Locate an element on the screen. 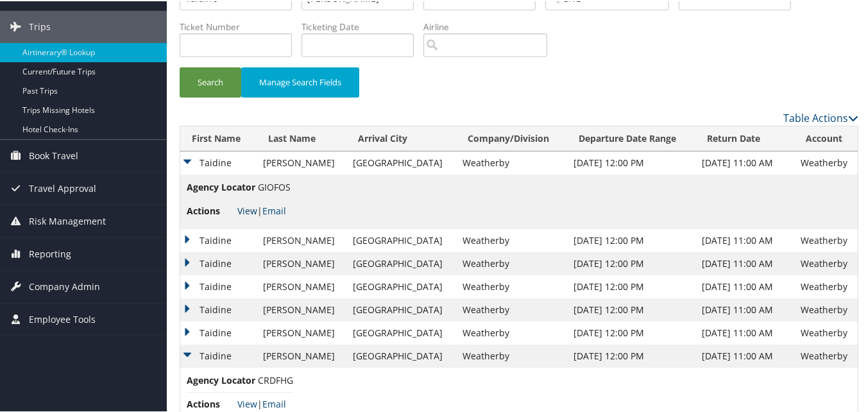 The image size is (866, 412). span: GIOFOS is located at coordinates (274, 185).